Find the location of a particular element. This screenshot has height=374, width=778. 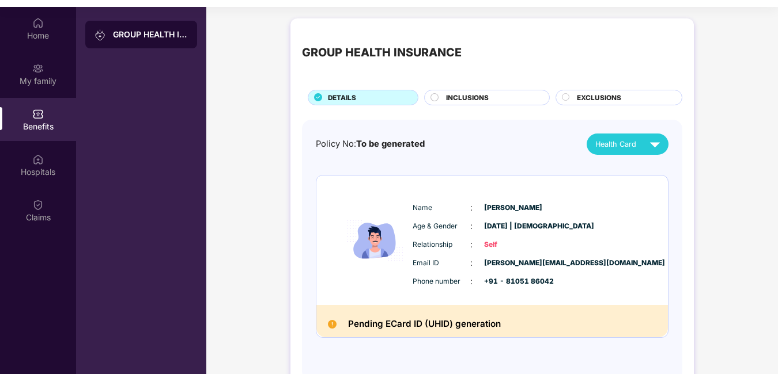

span: +91 - 81051 86042 is located at coordinates (513, 282).